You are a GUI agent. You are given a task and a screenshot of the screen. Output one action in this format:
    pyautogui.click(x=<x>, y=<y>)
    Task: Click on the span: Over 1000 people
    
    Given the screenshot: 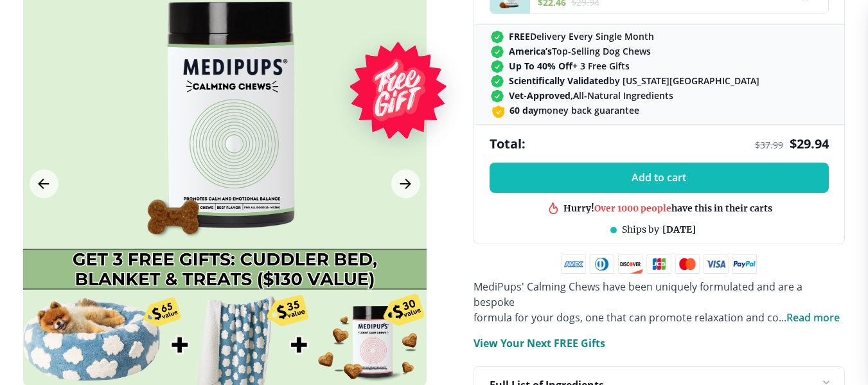 What is the action you would take?
    pyautogui.click(x=633, y=197)
    